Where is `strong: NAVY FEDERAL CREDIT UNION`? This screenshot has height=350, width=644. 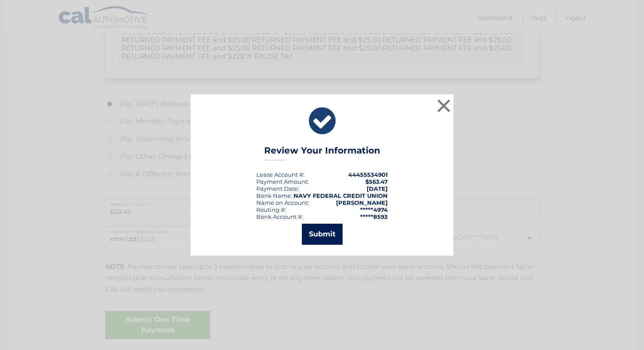
strong: NAVY FEDERAL CREDIT UNION is located at coordinates (340, 196).